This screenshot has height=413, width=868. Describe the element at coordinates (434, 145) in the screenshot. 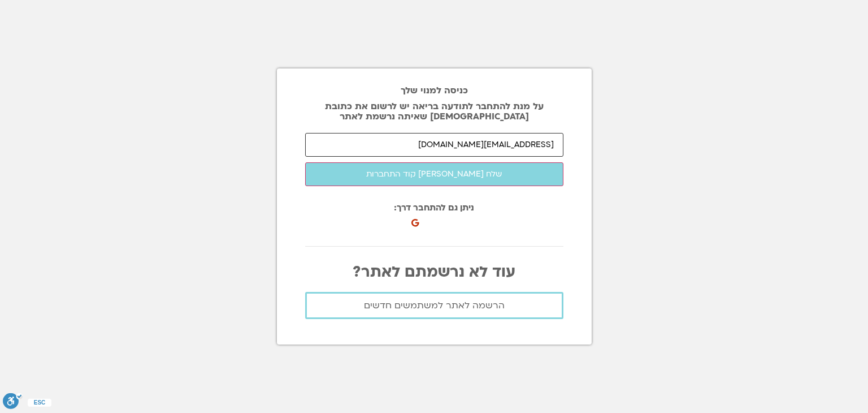

I see `input: האימייל איתו נרשמת לאתר` at that location.